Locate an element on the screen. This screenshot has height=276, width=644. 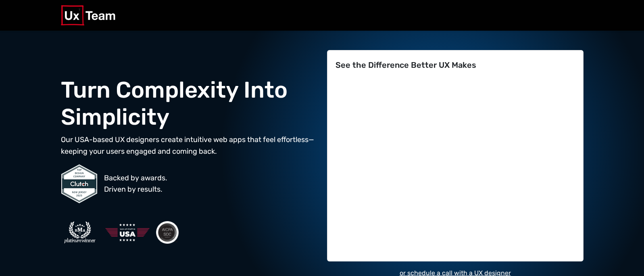
img: BMA Platnimum Winner is located at coordinates (80, 232).